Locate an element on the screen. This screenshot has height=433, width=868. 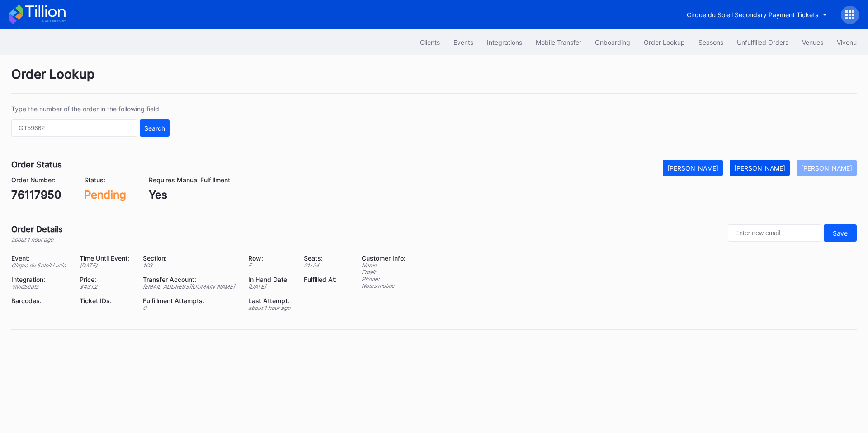
div: Phone: is located at coordinates (384, 278).